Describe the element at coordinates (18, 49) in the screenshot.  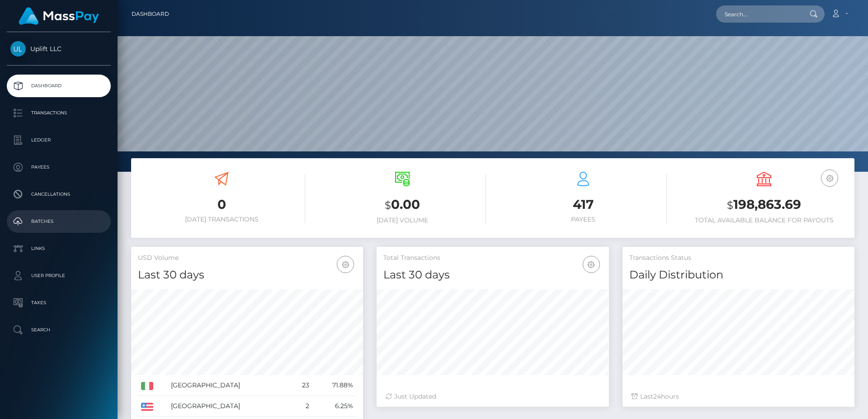
I see `img: Uplift LLC` at that location.